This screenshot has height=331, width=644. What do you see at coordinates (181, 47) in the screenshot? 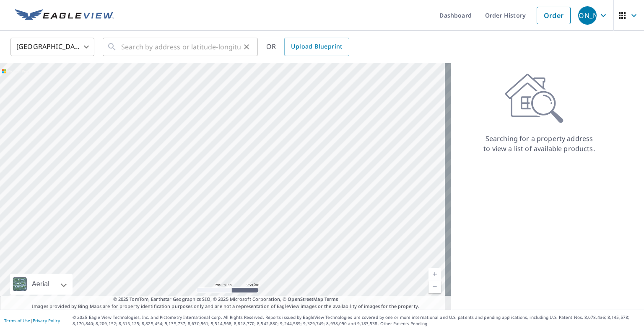
I see `input: Search by address or latitude-longitude` at bounding box center [181, 47].